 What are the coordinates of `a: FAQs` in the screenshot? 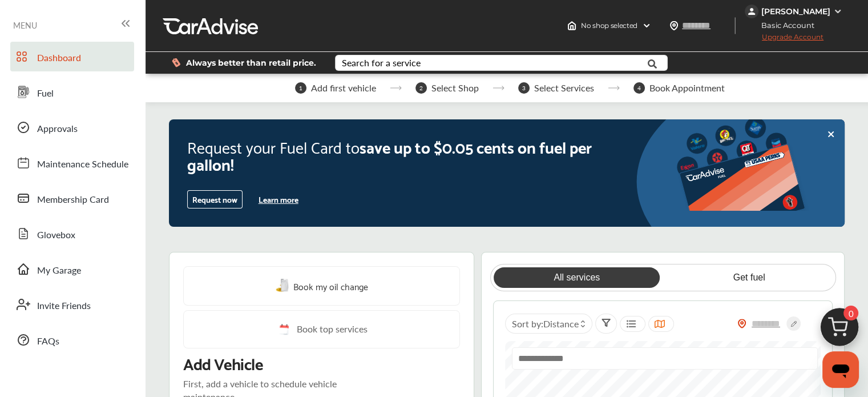 It's located at (72, 339).